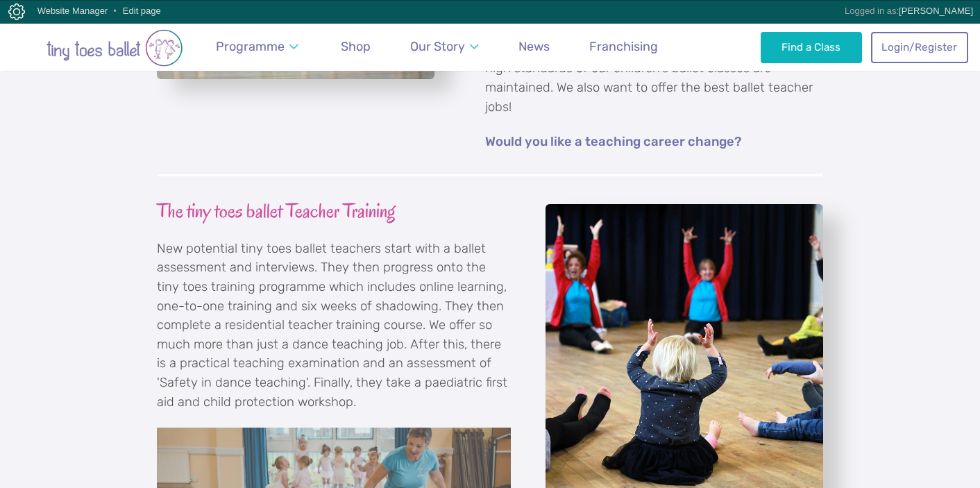  What do you see at coordinates (920, 48) in the screenshot?
I see `a: Login/Register` at bounding box center [920, 48].